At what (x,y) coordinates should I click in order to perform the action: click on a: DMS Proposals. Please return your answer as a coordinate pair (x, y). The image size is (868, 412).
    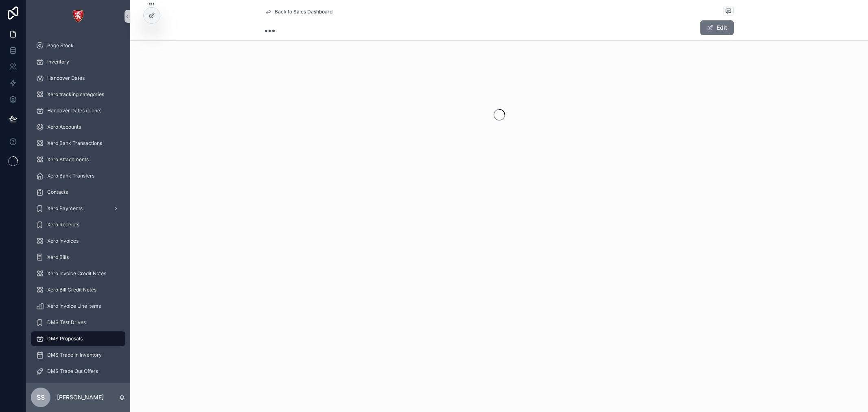
    Looking at the image, I should click on (78, 339).